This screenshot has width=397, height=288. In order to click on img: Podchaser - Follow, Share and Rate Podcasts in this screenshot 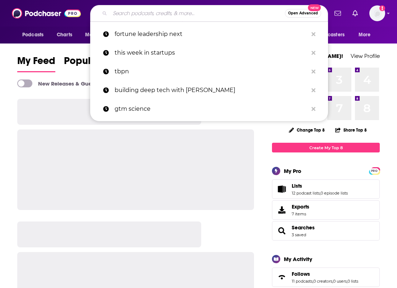, I will do `click(46, 13)`.